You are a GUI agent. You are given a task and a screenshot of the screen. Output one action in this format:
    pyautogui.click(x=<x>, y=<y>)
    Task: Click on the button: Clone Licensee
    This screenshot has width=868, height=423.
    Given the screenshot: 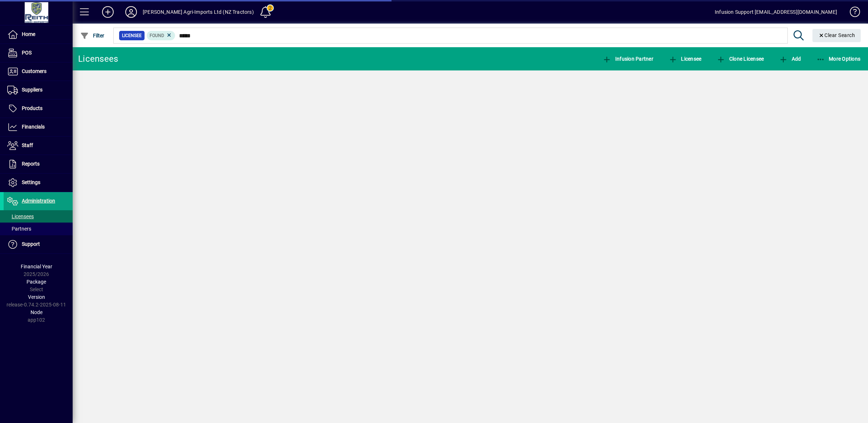 What is the action you would take?
    pyautogui.click(x=740, y=59)
    